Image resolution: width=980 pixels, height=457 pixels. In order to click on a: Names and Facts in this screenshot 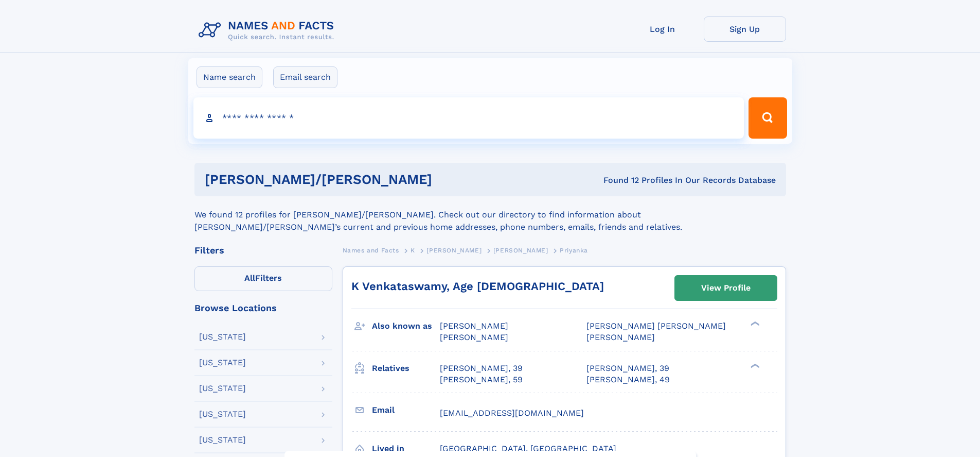, I will do `click(371, 250)`.